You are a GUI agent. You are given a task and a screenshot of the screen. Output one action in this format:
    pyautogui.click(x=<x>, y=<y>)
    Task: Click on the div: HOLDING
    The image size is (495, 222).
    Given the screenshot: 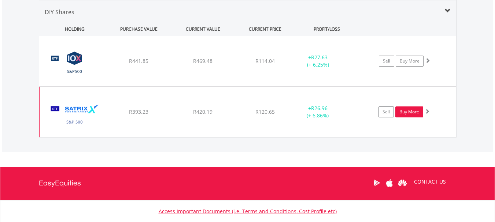 What is the action you would take?
    pyautogui.click(x=73, y=29)
    